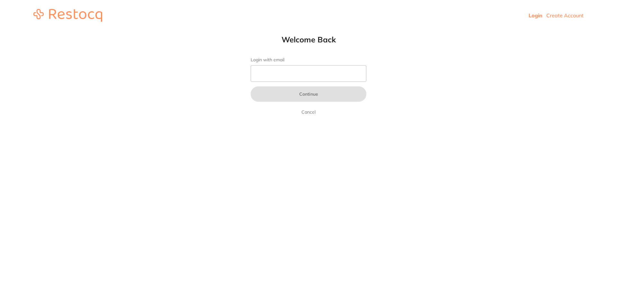 Image resolution: width=617 pixels, height=295 pixels. What do you see at coordinates (308, 40) in the screenshot?
I see `h1: Welcome Back` at bounding box center [308, 40].